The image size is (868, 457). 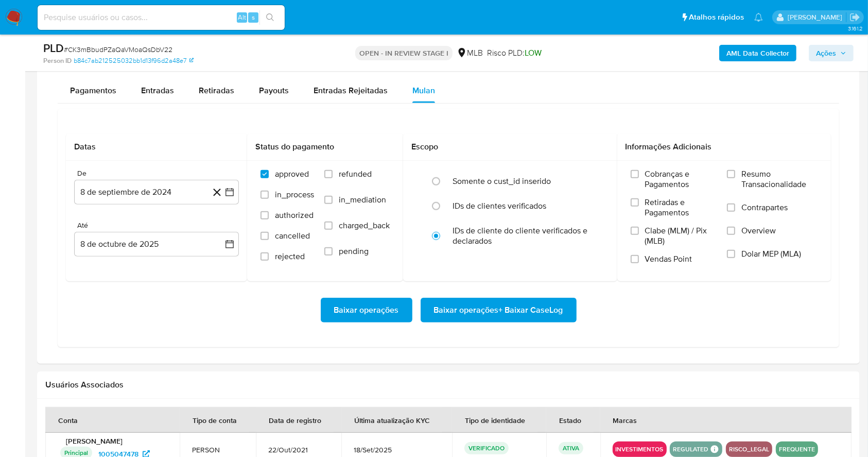 I want to click on span: s, so click(x=254, y=17).